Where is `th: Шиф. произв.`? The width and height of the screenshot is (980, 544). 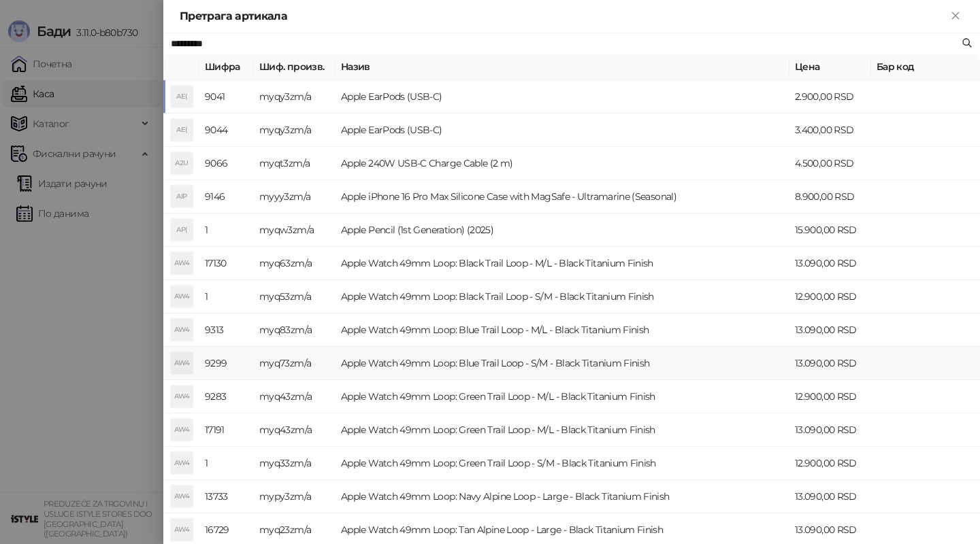 th: Шиф. произв. is located at coordinates (294, 67).